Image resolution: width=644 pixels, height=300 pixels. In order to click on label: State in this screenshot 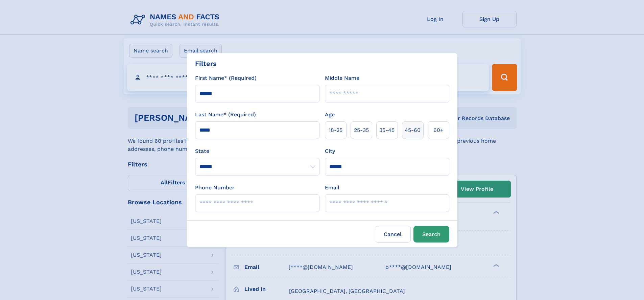, I will do `click(257, 151)`.